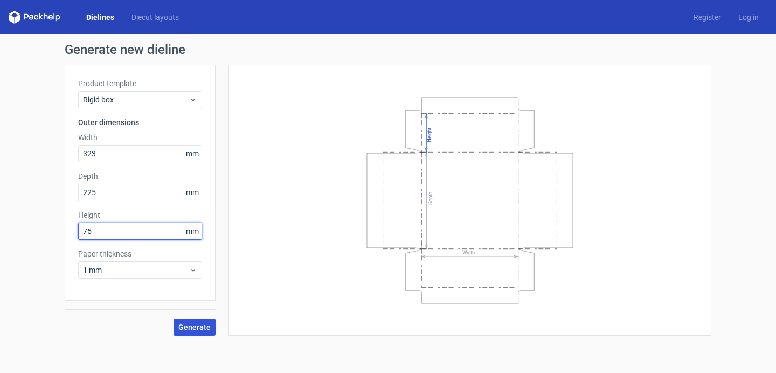 This screenshot has width=776, height=373. I want to click on a: Dielines, so click(100, 17).